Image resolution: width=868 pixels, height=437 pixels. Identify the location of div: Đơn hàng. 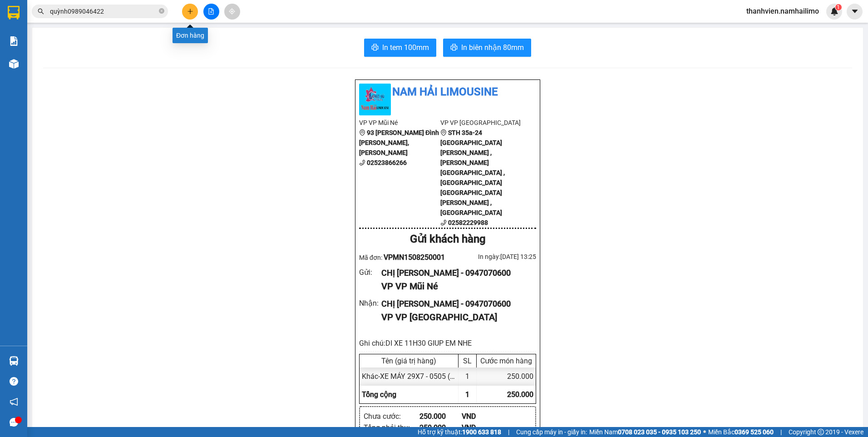
(191, 35).